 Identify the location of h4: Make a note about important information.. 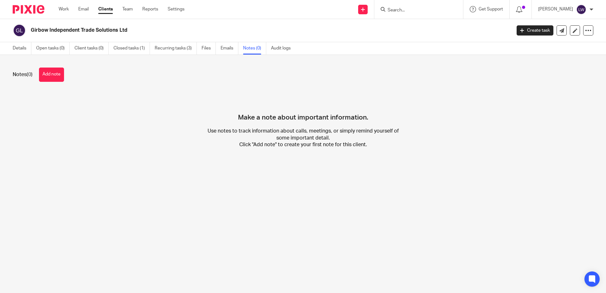
(303, 106).